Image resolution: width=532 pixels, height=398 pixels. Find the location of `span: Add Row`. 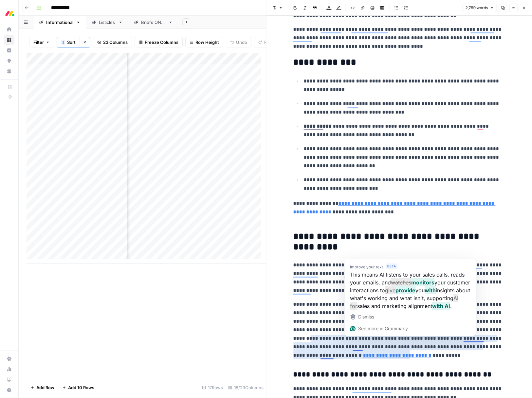

span: Add Row is located at coordinates (45, 388).